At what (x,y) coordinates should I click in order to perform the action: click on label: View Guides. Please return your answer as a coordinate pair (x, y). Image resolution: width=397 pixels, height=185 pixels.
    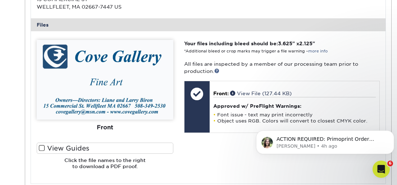
    Looking at the image, I should click on (105, 148).